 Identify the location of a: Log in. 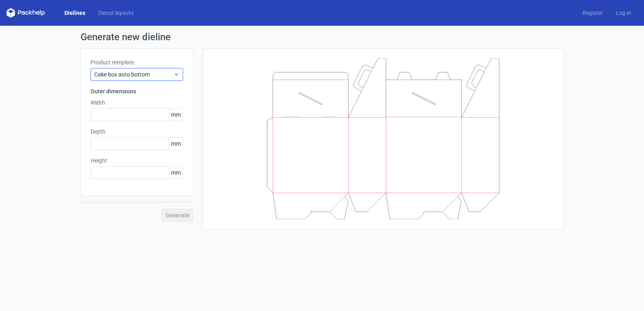
(624, 13).